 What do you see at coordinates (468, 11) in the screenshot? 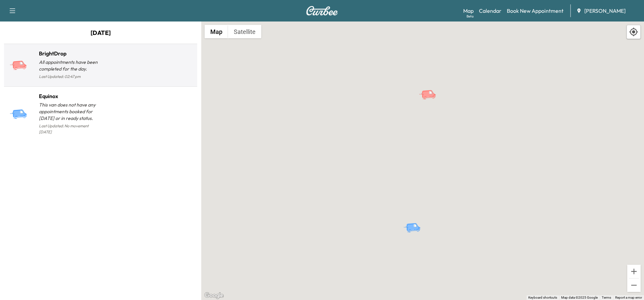
I see `a: MapBeta` at bounding box center [468, 11].